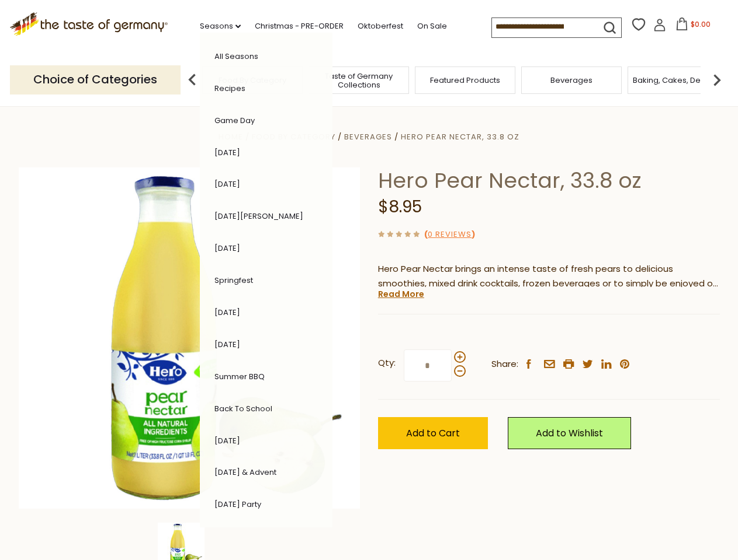 This screenshot has height=560, width=738. I want to click on a: Oktoberfest, so click(380, 26).